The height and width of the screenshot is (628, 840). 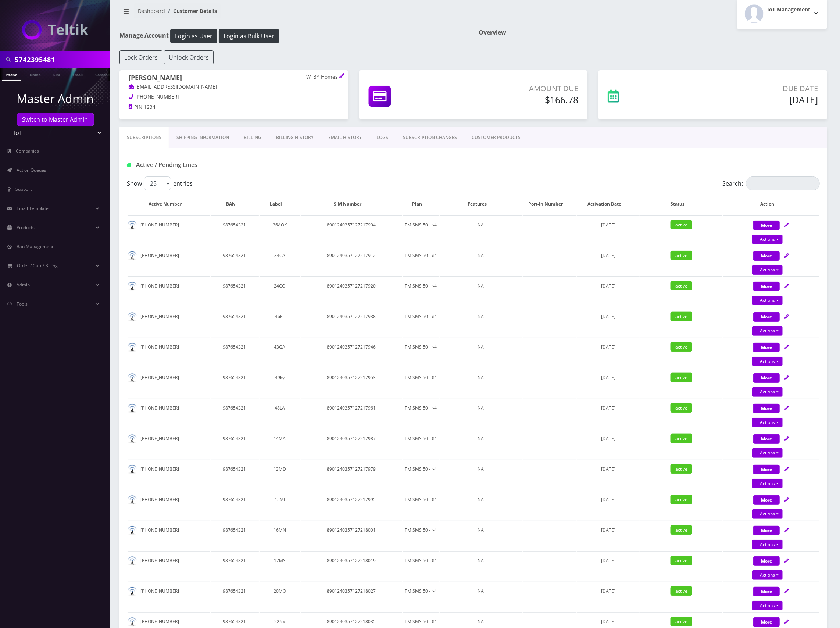 I want to click on span: Products, so click(x=26, y=227).